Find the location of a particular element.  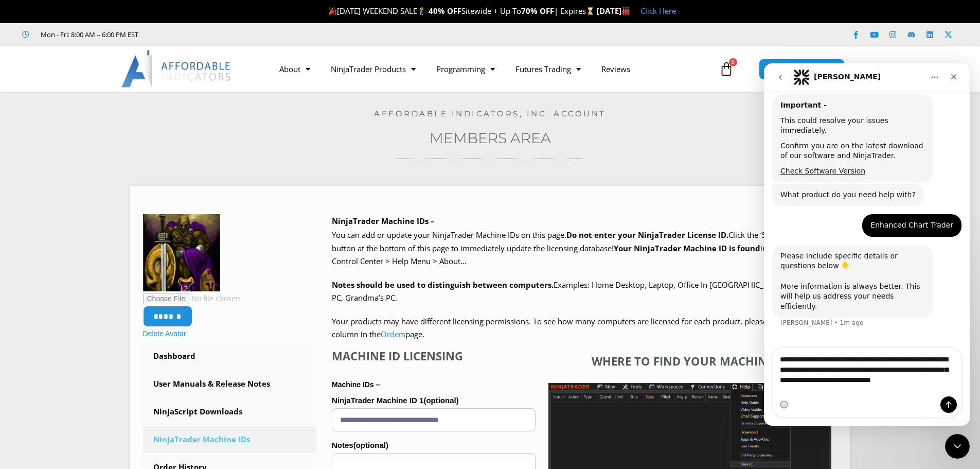

a: Orders is located at coordinates (393, 334).